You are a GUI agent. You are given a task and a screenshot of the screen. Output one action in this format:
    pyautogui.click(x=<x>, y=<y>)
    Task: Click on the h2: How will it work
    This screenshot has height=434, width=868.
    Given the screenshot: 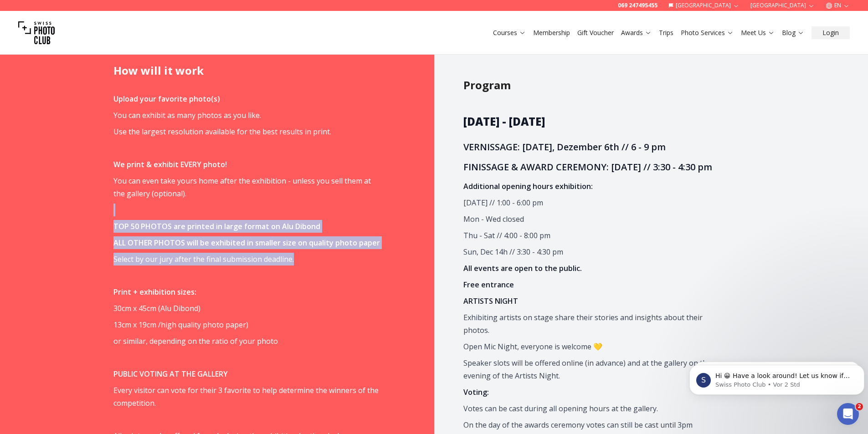 What is the action you would take?
    pyautogui.click(x=259, y=70)
    